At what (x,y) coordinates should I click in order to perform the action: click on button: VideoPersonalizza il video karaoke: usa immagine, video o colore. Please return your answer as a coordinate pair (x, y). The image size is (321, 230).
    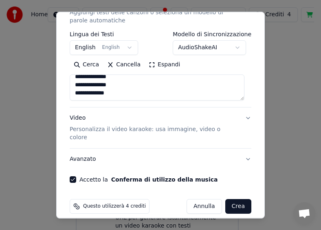
    Looking at the image, I should click on (160, 128).